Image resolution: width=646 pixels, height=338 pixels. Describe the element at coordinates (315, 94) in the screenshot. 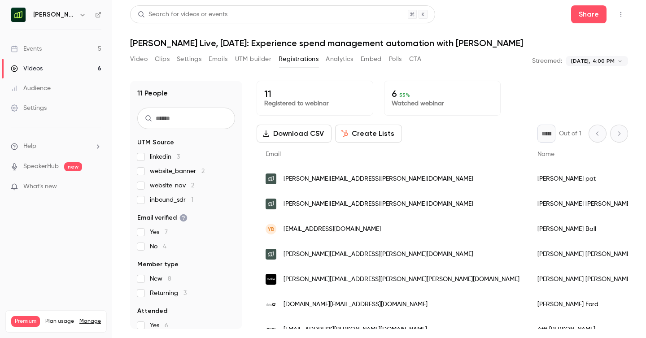

I see `p: 11` at that location.